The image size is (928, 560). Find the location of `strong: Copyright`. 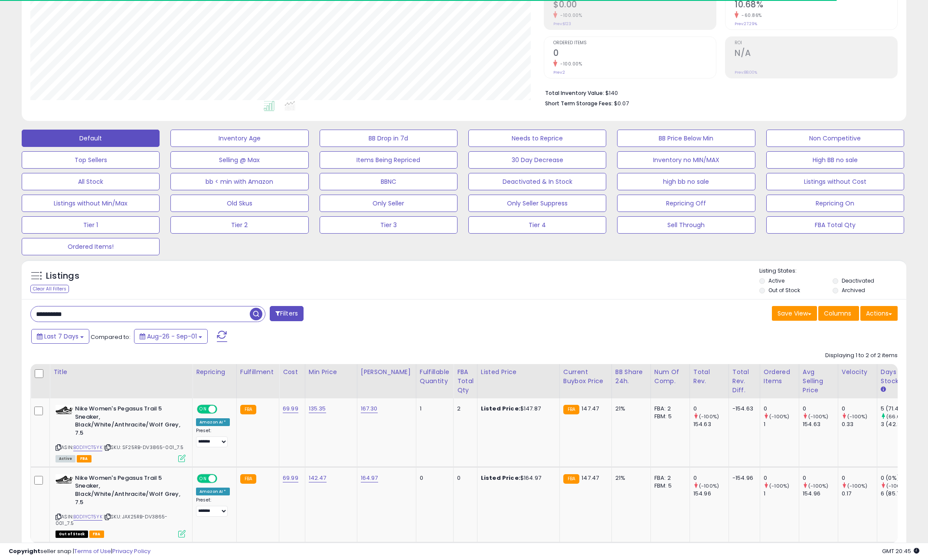

strong: Copyright is located at coordinates (24, 550).